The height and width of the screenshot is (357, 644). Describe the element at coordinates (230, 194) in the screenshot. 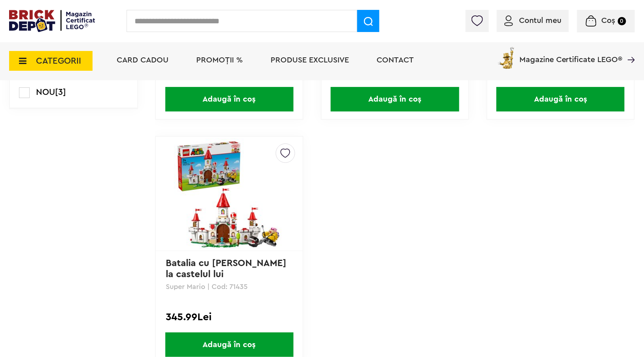

I see `img: Batalia cu Roy la castelul lui Peach` at that location.